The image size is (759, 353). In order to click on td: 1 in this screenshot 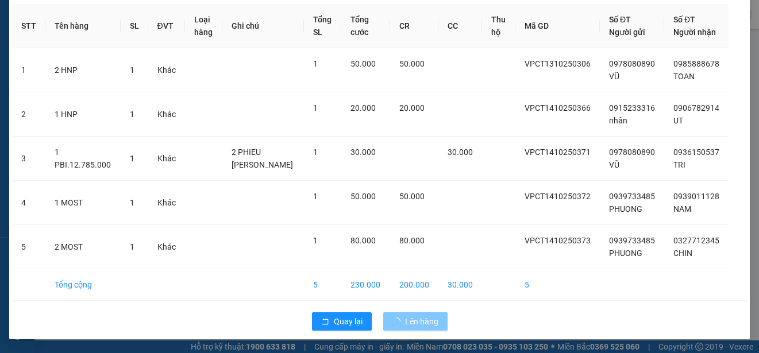, I will do `click(29, 70)`.